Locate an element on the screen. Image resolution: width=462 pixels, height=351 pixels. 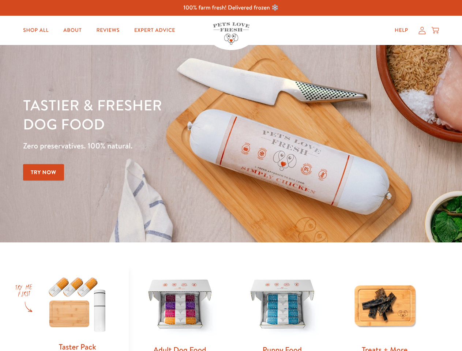
a: Expert Advice is located at coordinates (155, 30).